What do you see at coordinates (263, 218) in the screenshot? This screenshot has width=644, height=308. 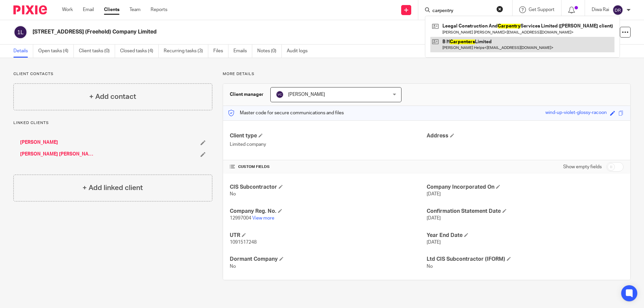 I see `a: View more` at bounding box center [263, 218].